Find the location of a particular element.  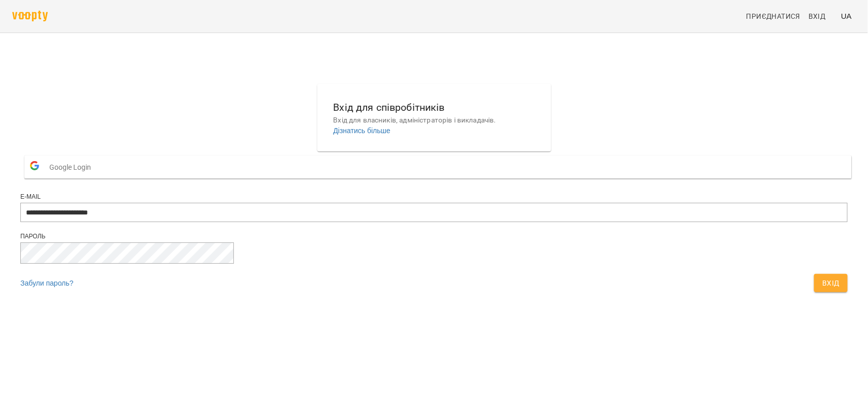

div: Пароль is located at coordinates (434, 236).